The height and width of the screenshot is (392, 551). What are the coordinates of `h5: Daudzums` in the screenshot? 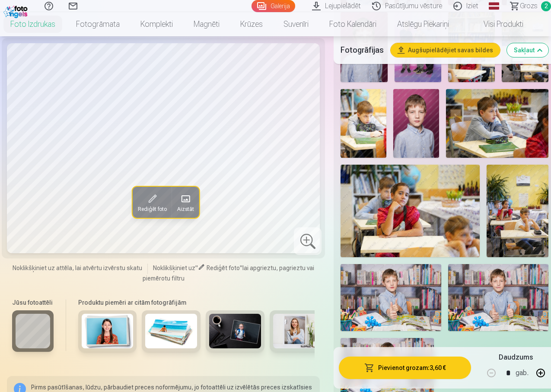 It's located at (515, 358).